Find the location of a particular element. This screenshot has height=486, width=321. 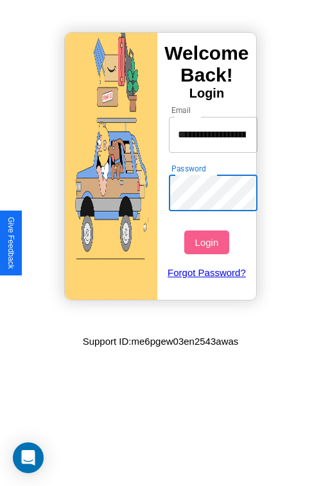

label: Password is located at coordinates (188, 168).